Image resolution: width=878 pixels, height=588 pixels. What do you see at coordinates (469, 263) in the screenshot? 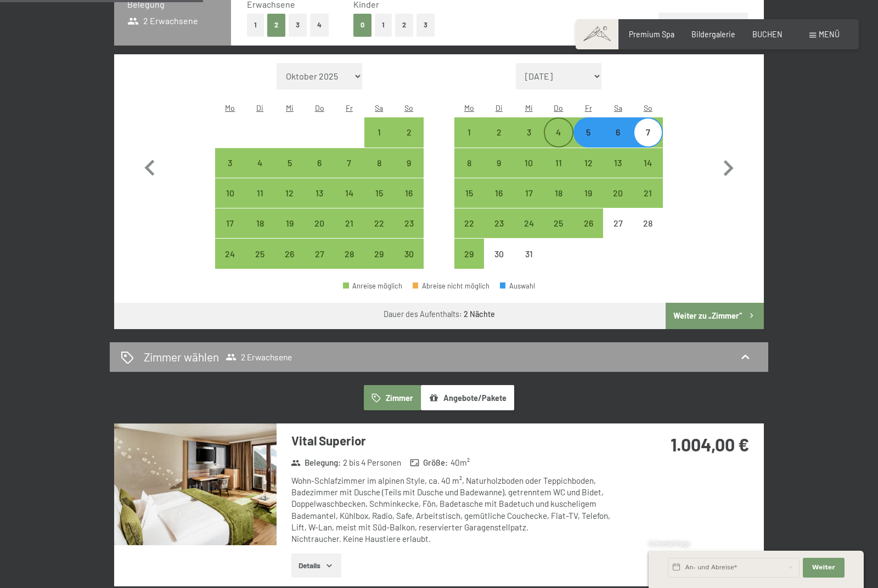
I see `div: 29` at bounding box center [469, 263].